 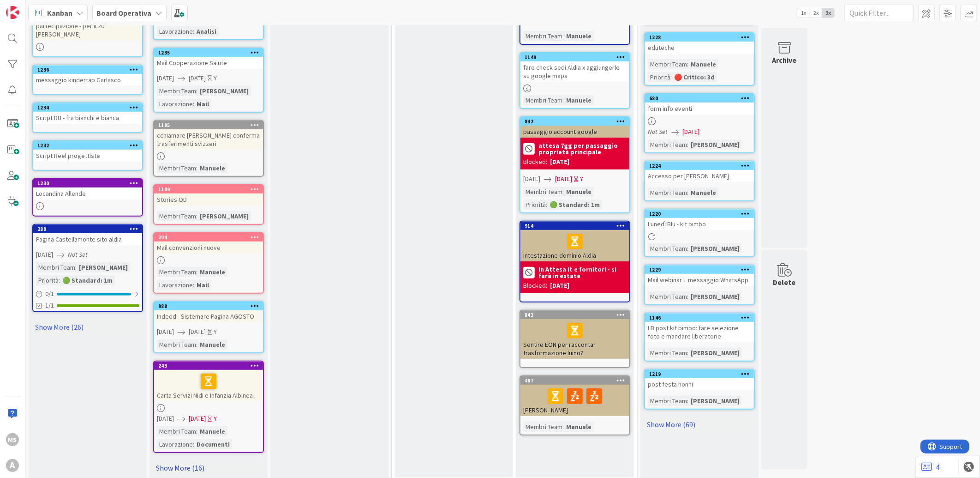 What do you see at coordinates (87, 239) in the screenshot?
I see `div: Pagina Castellamonte sito aldia` at bounding box center [87, 239].